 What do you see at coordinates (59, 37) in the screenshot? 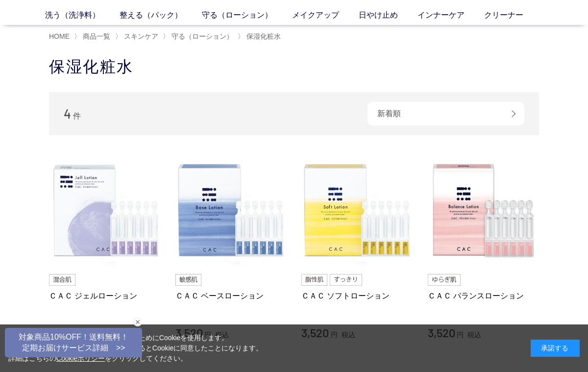
I see `a: HOME` at bounding box center [59, 37].